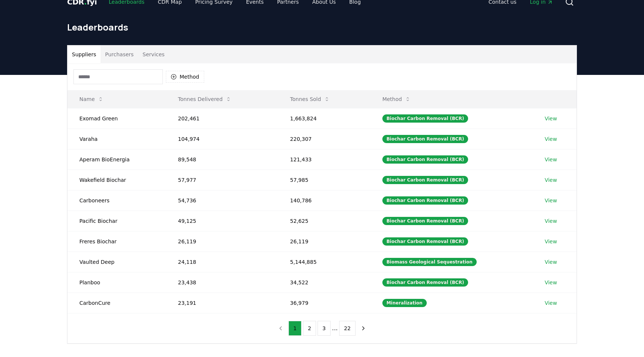 Image resolution: width=644 pixels, height=357 pixels. I want to click on td: 24,118, so click(222, 262).